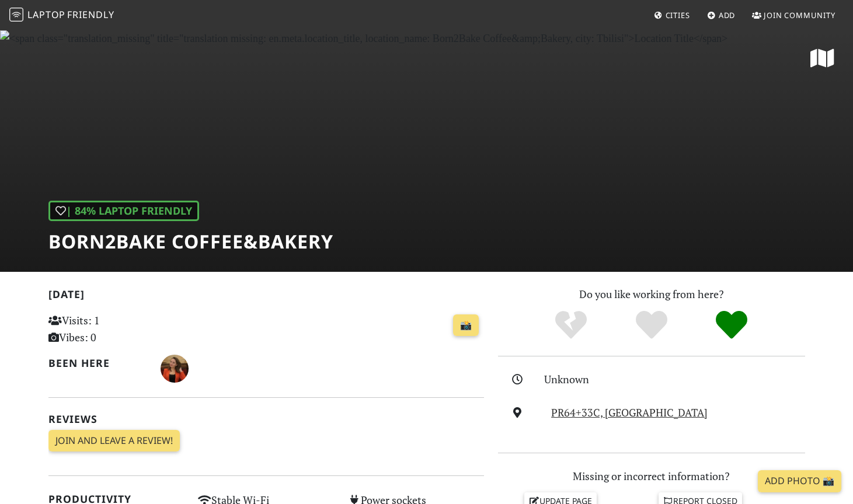 This screenshot has height=504, width=853. I want to click on span: Join Community, so click(799, 15).